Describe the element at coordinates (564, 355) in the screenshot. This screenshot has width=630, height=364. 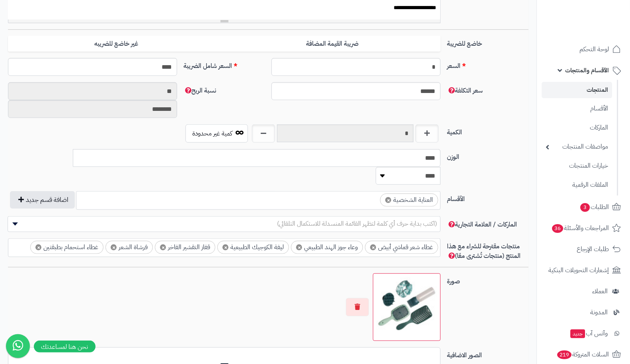
I see `span: 219` at that location.